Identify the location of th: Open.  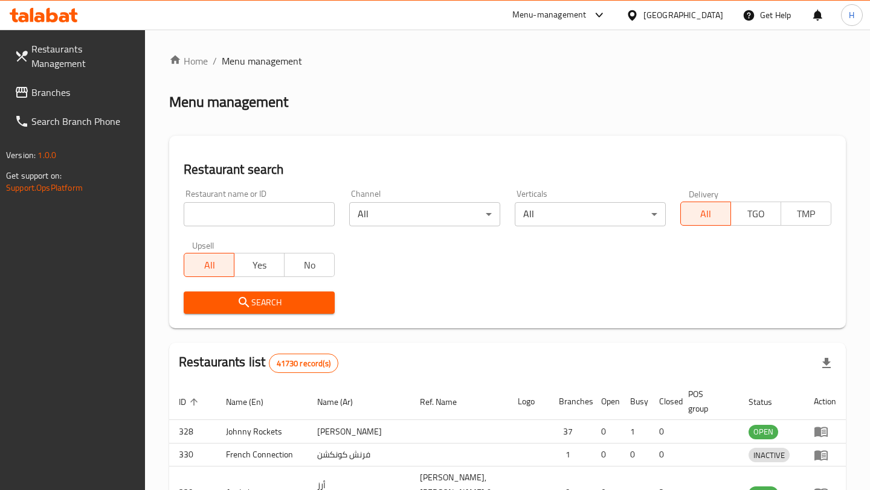
(606, 402).